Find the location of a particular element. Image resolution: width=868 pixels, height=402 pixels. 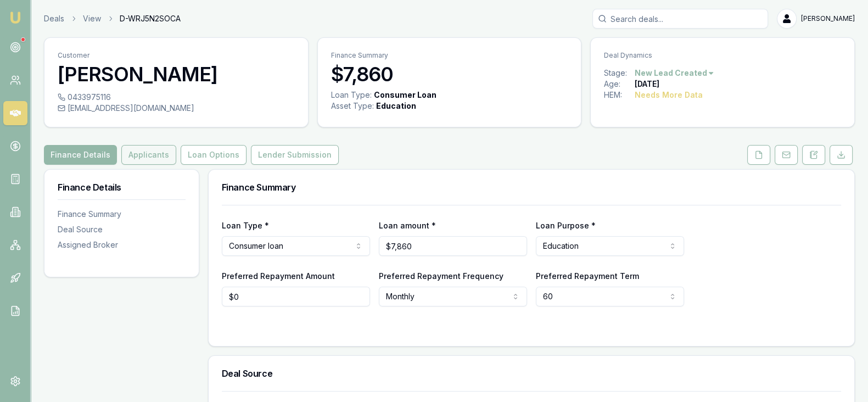

div: Needs More Data is located at coordinates (669, 95).